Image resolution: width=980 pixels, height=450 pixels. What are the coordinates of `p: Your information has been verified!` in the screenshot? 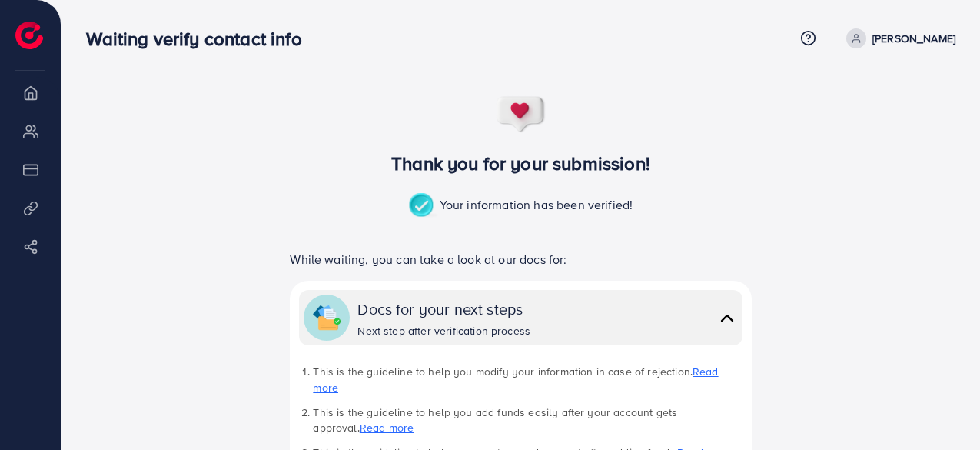 It's located at (522, 206).